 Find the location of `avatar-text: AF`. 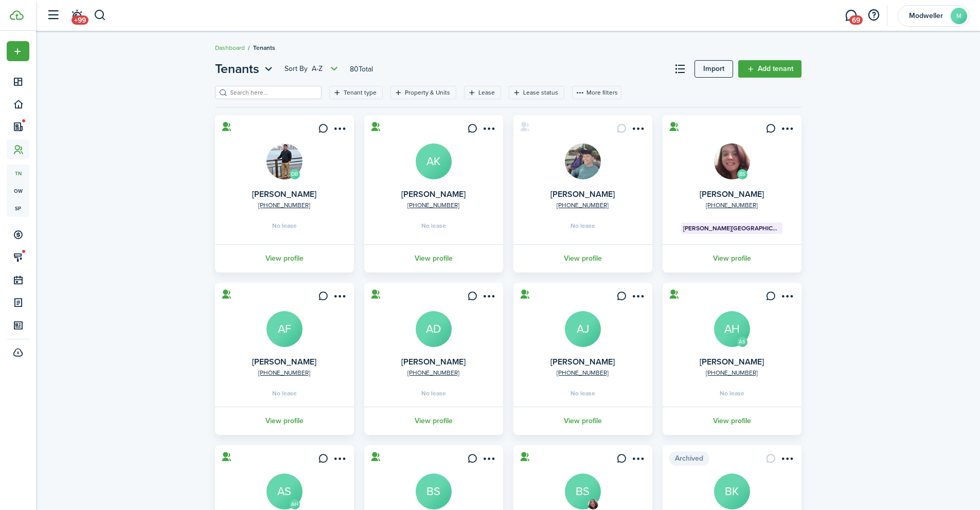

avatar-text: AF is located at coordinates (285, 329).